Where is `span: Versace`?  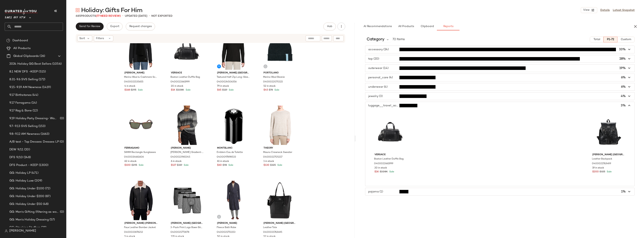 span: Versace is located at coordinates (187, 73).